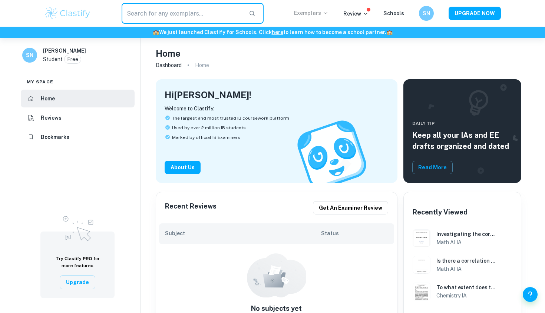 This screenshot has height=313, width=545. Describe the element at coordinates (55, 137) in the screenshot. I see `h6: Bookmarks` at that location.